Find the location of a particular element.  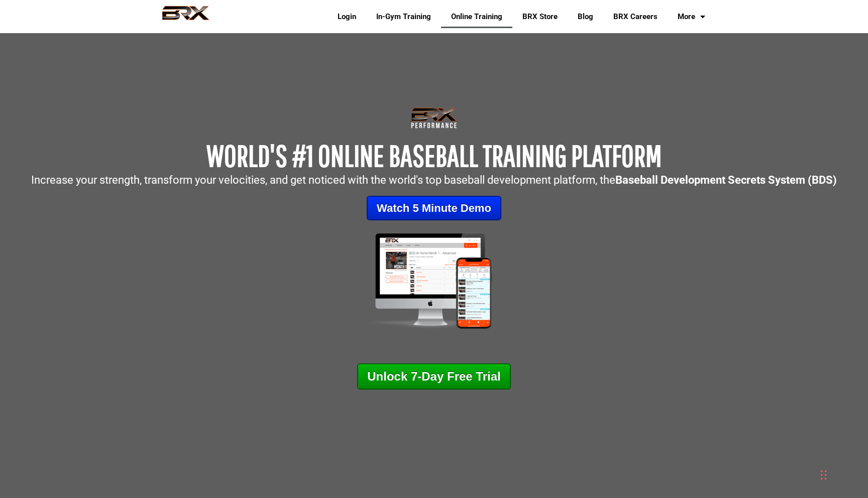

div: Chat Widget is located at coordinates (794, 444).